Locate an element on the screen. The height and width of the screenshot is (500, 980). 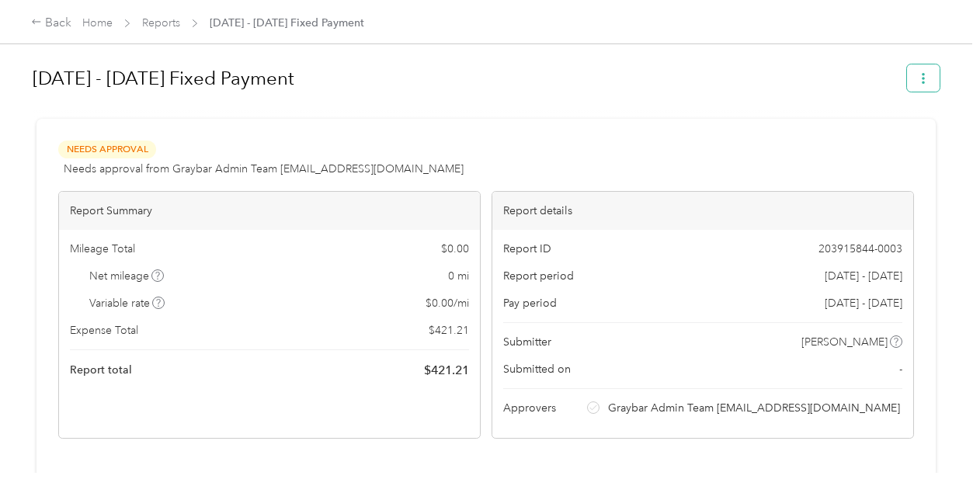
span: $ 0.00 is located at coordinates (455, 248).